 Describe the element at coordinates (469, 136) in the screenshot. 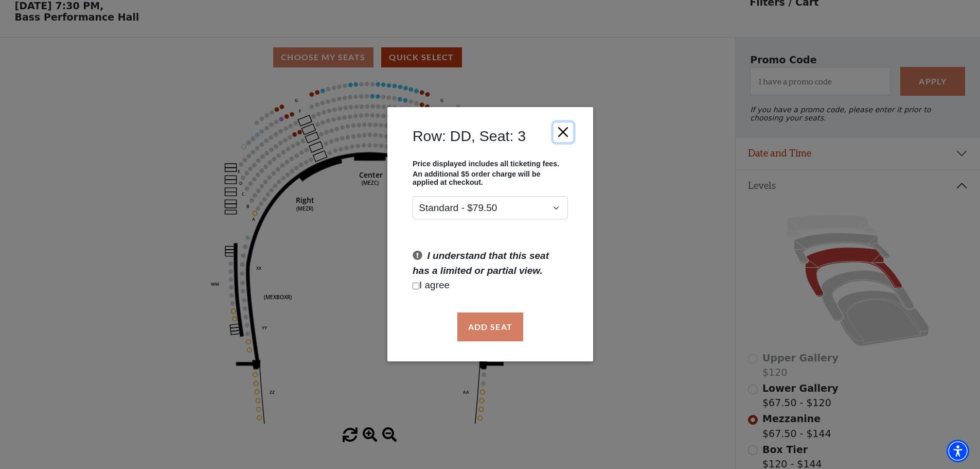

I see `h4: Row: DD, Seat: 3` at that location.